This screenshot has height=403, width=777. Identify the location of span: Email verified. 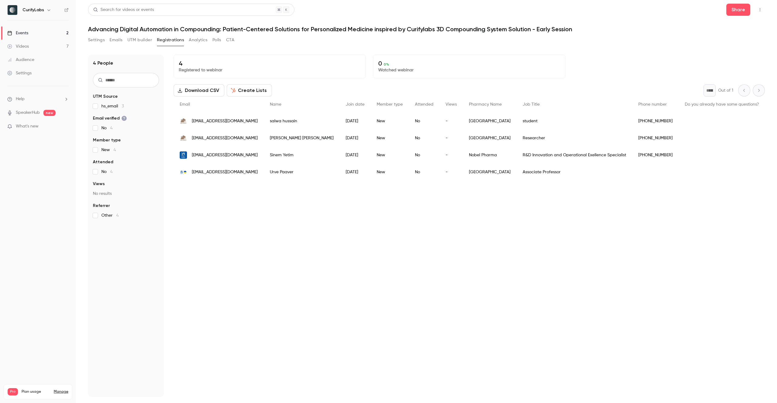
(110, 118).